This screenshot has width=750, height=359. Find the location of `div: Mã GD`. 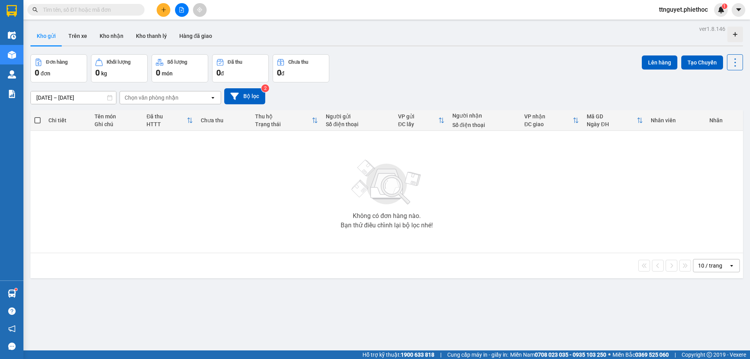

div: Mã GD is located at coordinates (612, 116).